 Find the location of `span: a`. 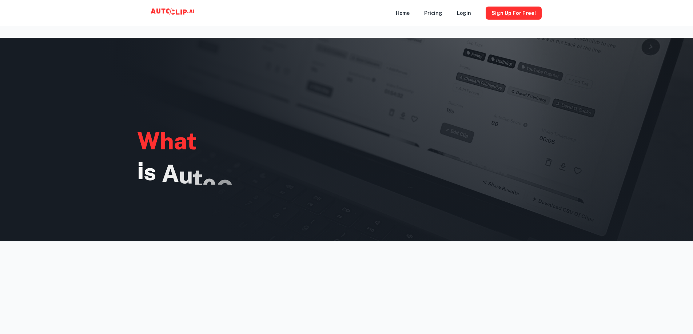

span: a is located at coordinates (181, 141).